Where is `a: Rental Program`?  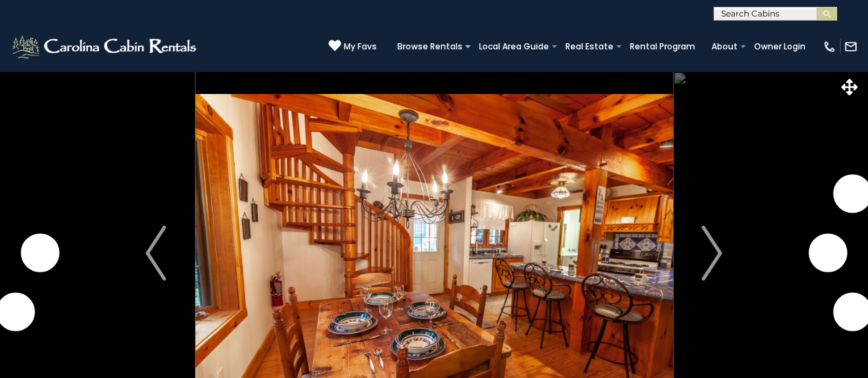 a: Rental Program is located at coordinates (662, 47).